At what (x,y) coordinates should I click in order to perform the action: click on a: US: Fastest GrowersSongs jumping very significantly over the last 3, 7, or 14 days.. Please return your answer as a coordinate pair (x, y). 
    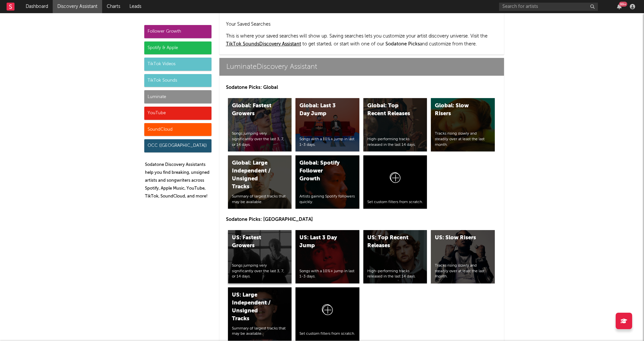
    Looking at the image, I should click on (260, 257).